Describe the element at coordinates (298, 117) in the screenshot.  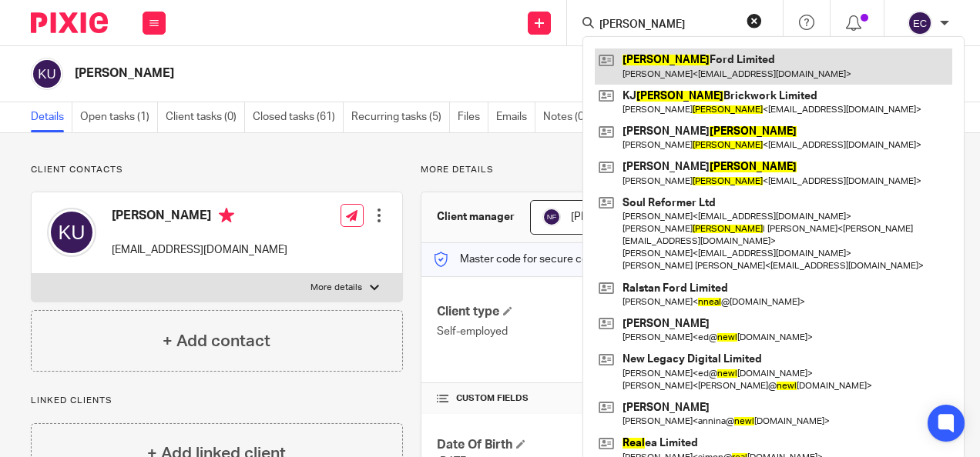
I see `a: Closed tasks (61)` at that location.